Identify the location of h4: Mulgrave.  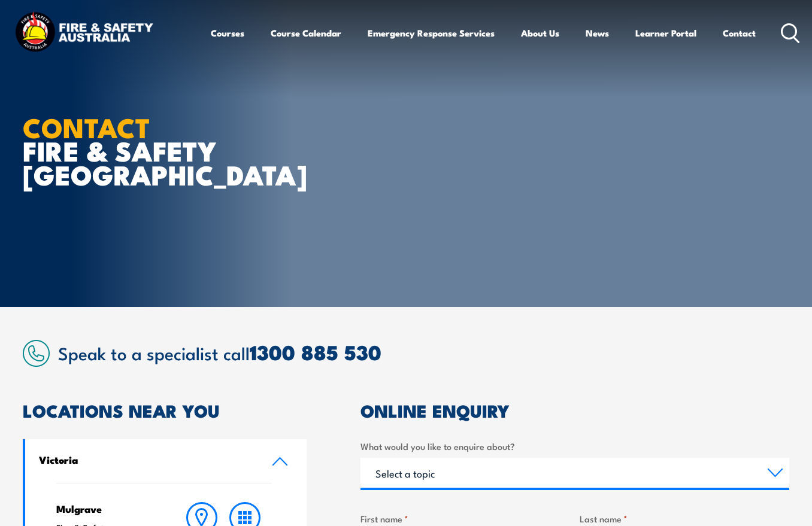
(106, 509).